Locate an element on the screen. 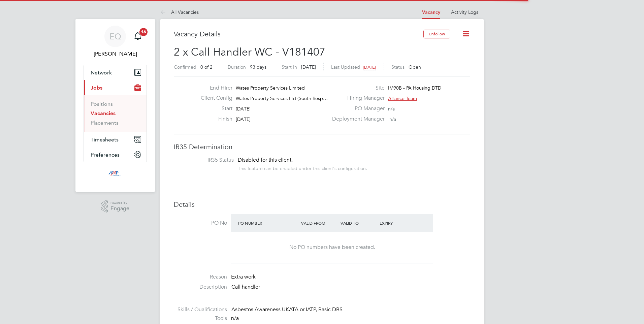  label: Deployment Manager is located at coordinates (356, 119).